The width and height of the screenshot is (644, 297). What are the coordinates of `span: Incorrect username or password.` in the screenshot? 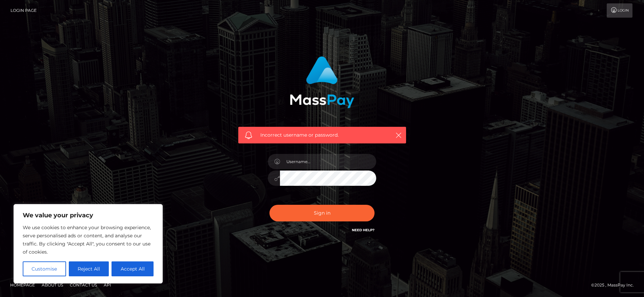 It's located at (322, 135).